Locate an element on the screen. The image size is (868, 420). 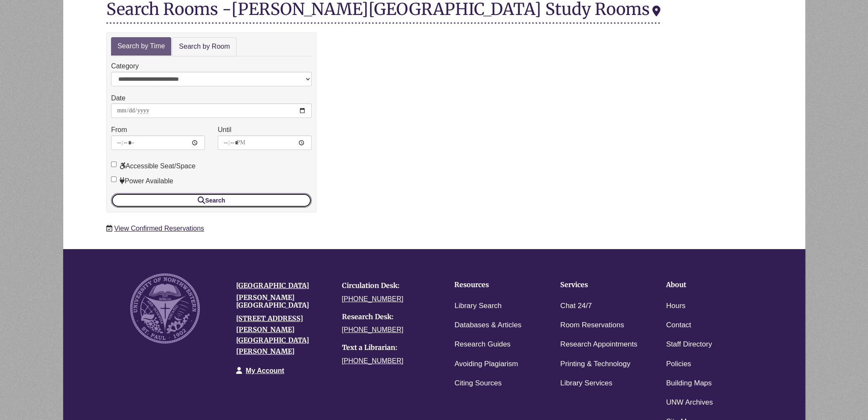
h4: About is located at coordinates (705, 285).